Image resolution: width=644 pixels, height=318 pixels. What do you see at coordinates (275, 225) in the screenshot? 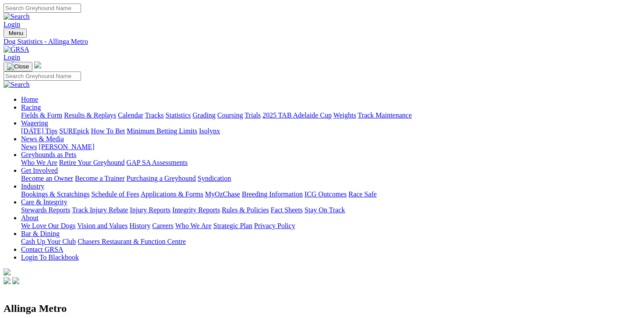
I see `a: Privacy Policy` at bounding box center [275, 225].